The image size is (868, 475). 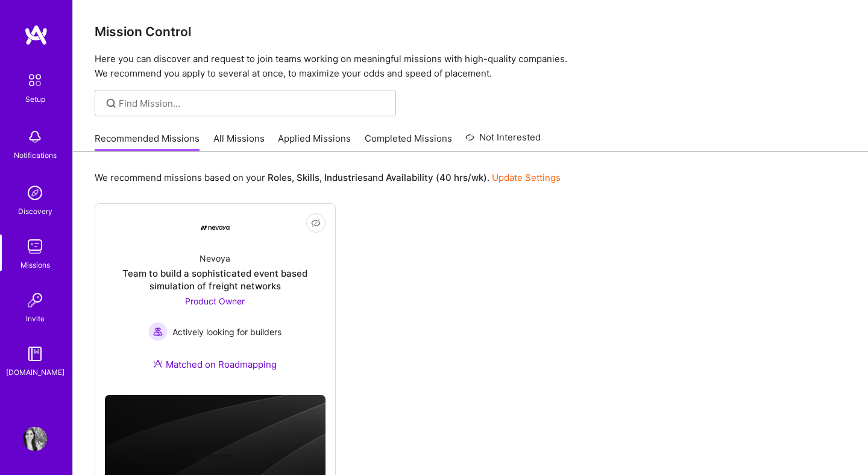 What do you see at coordinates (215, 301) in the screenshot?
I see `span: Product Owner` at bounding box center [215, 301].